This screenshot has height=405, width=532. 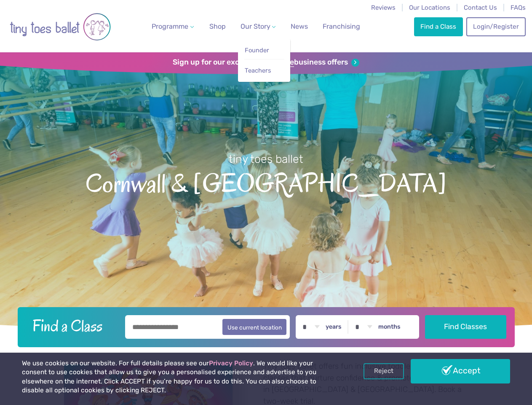 I want to click on a: Programme, so click(x=173, y=26).